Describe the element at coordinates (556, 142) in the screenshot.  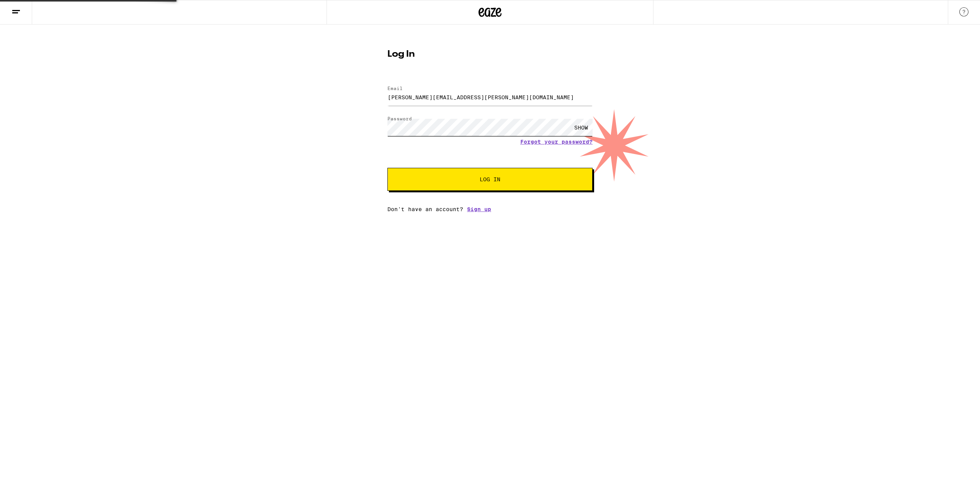
I see `a: Forgot your password?` at that location.